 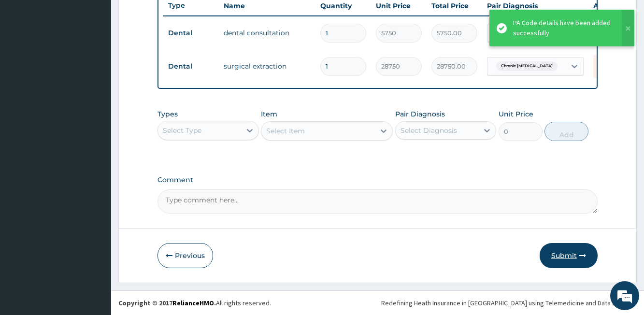 I want to click on td: surgical extraction, so click(x=267, y=66).